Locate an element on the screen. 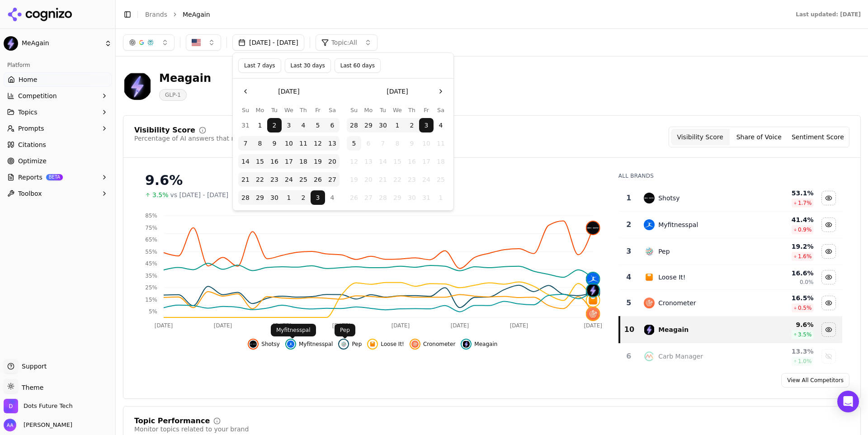 The height and width of the screenshot is (435, 868). button: Saturday, September 13th, 2025, selected is located at coordinates (332, 144).